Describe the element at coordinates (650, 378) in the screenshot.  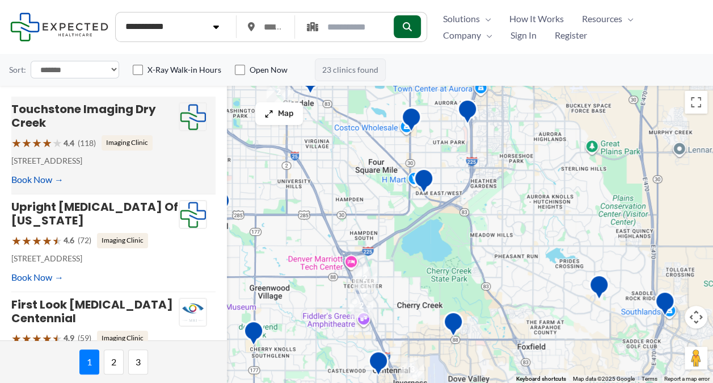
I see `a: Terms (opens in new tab)` at that location.